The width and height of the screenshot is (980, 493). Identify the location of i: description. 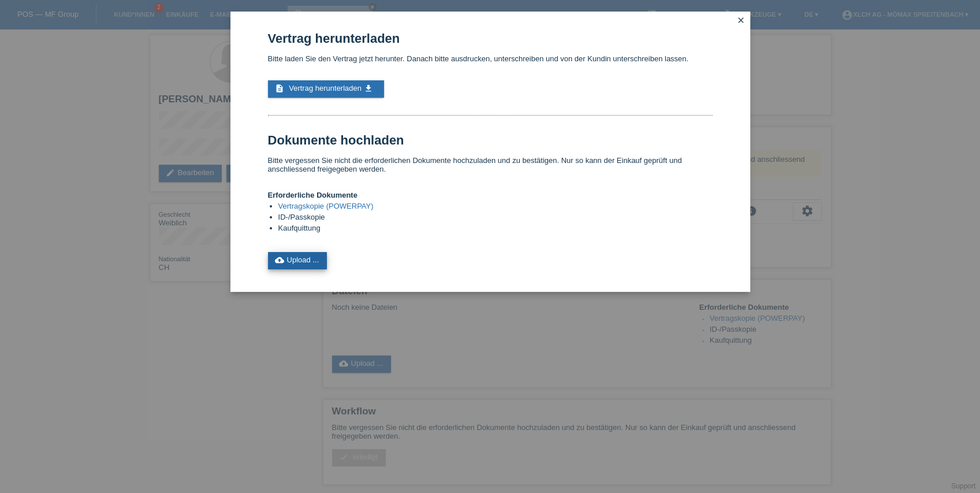
(279, 88).